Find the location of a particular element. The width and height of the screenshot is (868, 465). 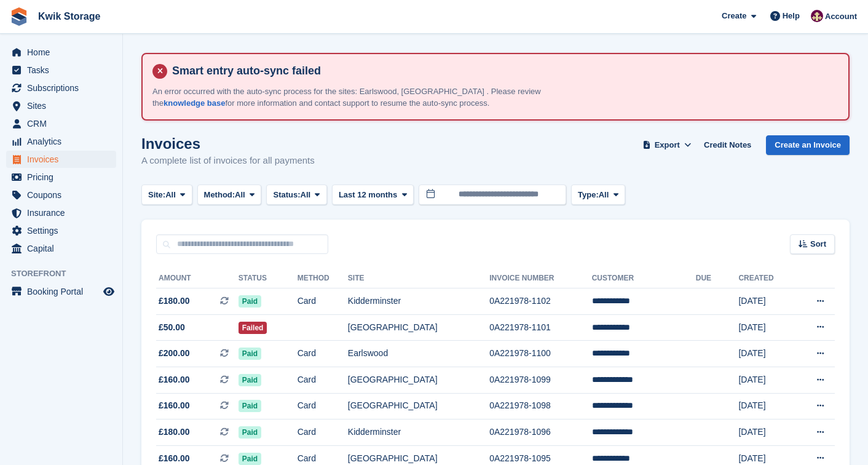

span: Settings is located at coordinates (64, 231).